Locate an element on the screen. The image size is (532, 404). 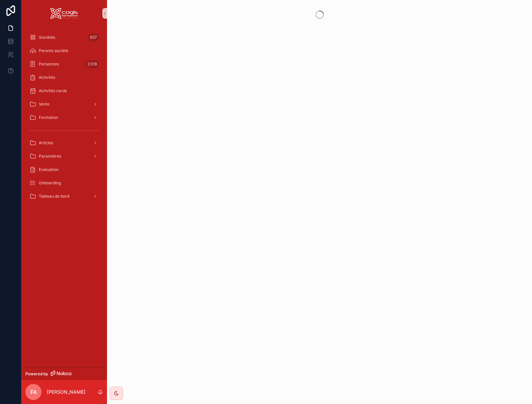
span: Tableau de bord is located at coordinates (54, 196).